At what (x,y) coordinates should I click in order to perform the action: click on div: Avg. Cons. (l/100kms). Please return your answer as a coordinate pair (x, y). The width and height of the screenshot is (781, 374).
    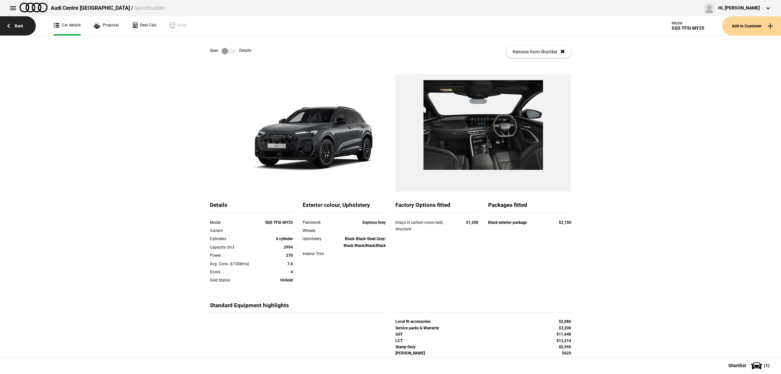
    Looking at the image, I should click on (235, 264).